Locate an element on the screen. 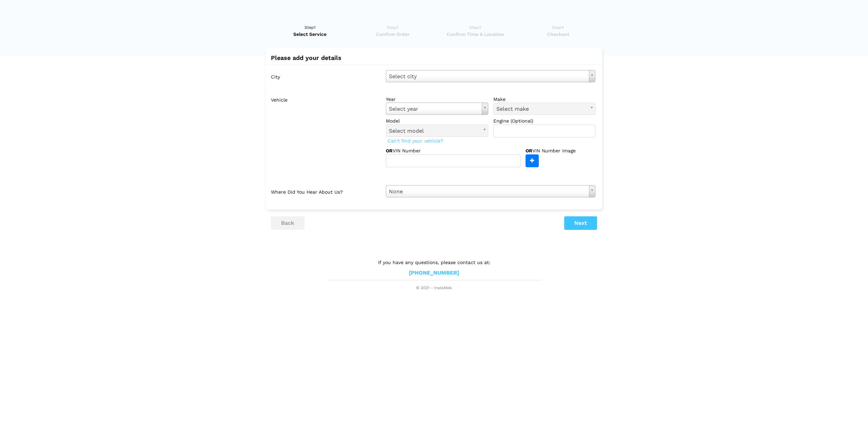  button: back is located at coordinates (287, 223).